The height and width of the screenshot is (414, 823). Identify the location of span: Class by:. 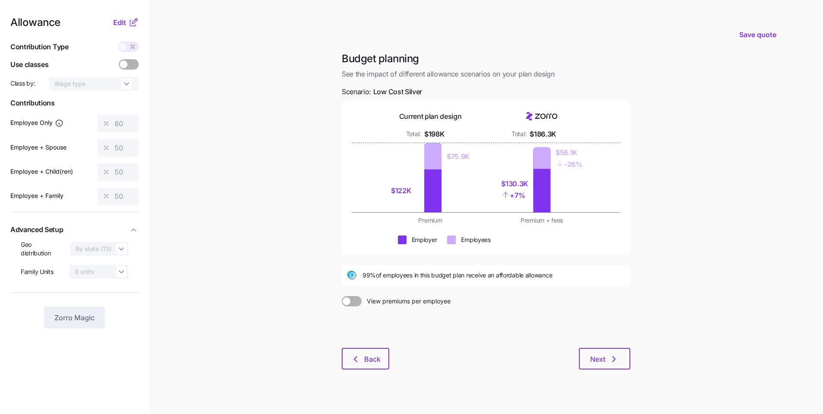
(22, 83).